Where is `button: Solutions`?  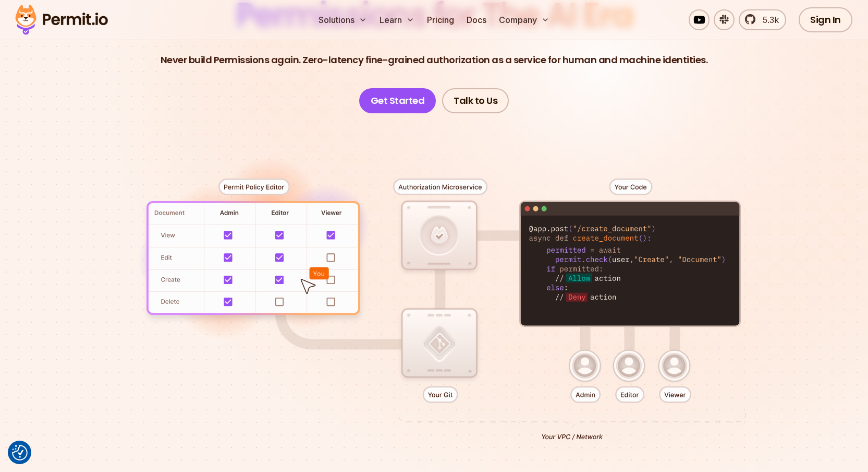
button: Solutions is located at coordinates (342, 19).